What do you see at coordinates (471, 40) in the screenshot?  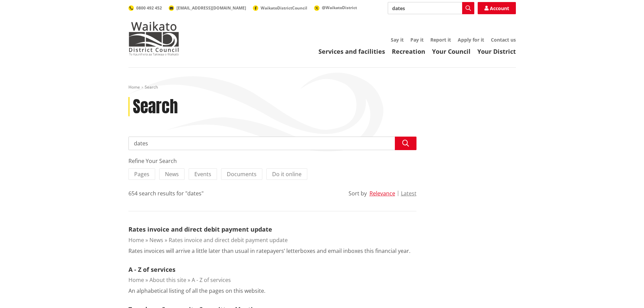 I see `a: Apply for it` at bounding box center [471, 40].